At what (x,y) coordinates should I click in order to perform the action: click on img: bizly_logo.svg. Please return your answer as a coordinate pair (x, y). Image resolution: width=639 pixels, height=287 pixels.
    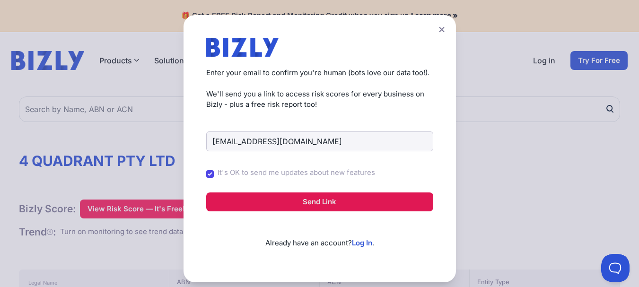
    Looking at the image, I should click on (243, 47).